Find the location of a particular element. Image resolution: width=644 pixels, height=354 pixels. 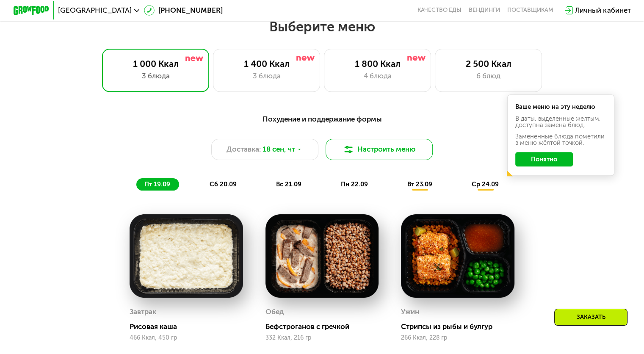

div: Личный кабинет is located at coordinates (603, 10).